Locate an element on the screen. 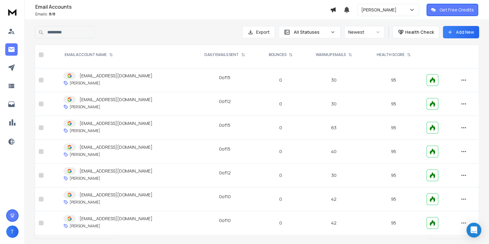 The height and width of the screenshot is (244, 489). p: Get Free Credits is located at coordinates (457, 10).